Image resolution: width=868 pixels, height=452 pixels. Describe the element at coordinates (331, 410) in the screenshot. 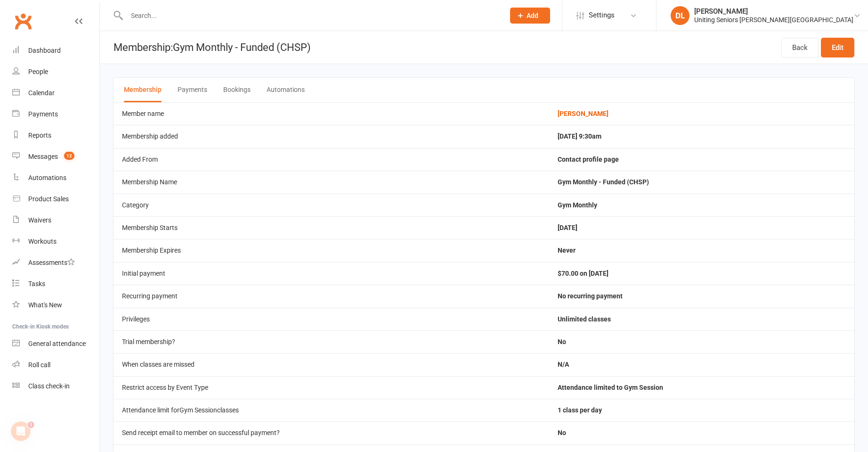

I see `td: Attendance limit for Gym Session classes` at that location.